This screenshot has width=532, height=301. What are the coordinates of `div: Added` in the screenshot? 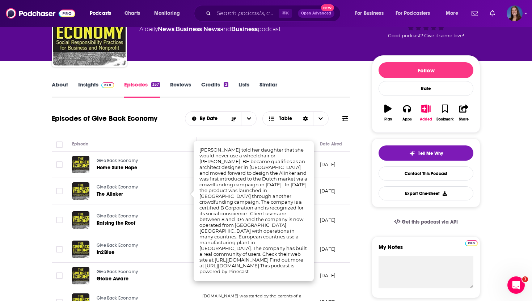 It's located at (426, 119).